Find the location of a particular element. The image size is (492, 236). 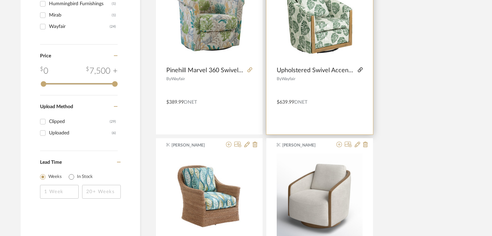

div: 0 is located at coordinates (44, 71).